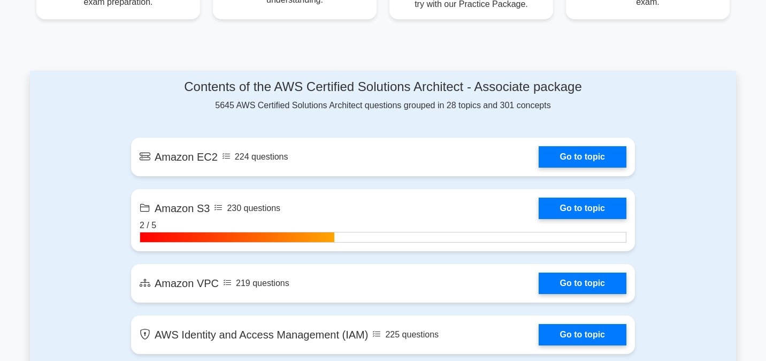  I want to click on h4: Contents of the AWS Certified Solutions Architect - Associate package, so click(383, 87).